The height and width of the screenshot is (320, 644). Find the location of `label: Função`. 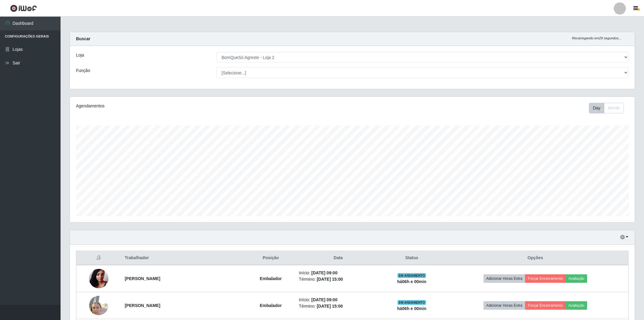

label: Função is located at coordinates (83, 70).